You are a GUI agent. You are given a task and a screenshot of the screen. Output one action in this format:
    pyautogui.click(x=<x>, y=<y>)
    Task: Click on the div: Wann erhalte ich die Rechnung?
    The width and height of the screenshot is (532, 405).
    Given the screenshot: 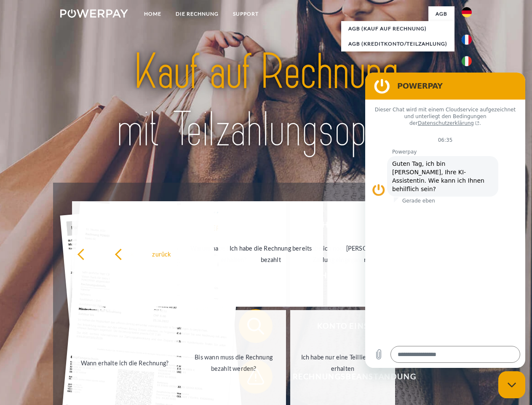 What is the action you would take?
    pyautogui.click(x=124, y=362)
    